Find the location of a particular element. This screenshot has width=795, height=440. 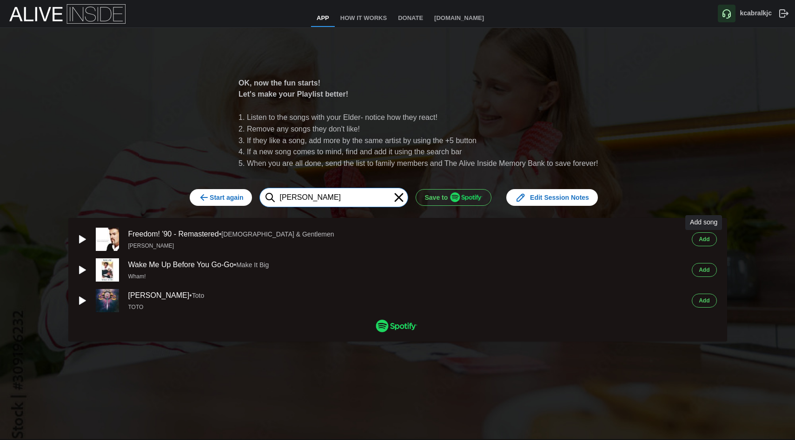

span: When you are all done, send the list to family members and The Alive Inside Memory Bank to save f... is located at coordinates (423, 164).